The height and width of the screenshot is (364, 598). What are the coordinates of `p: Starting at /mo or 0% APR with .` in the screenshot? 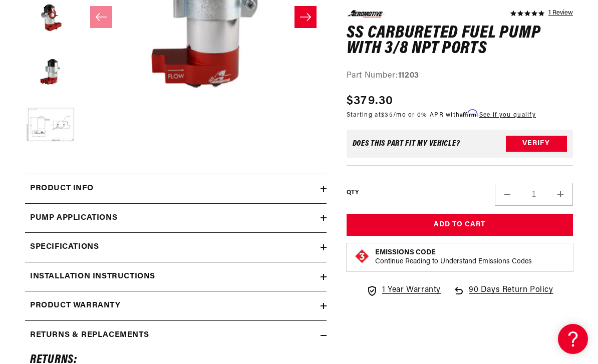 It's located at (441, 115).